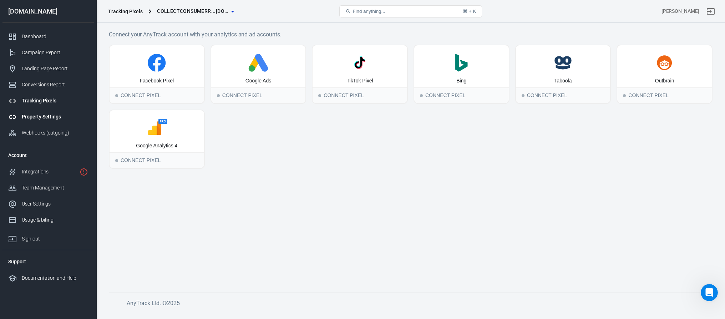 The height and width of the screenshot is (319, 725). What do you see at coordinates (360, 74) in the screenshot?
I see `button: TikTok PixelConnect PixelConnect Pixel` at bounding box center [360, 74].